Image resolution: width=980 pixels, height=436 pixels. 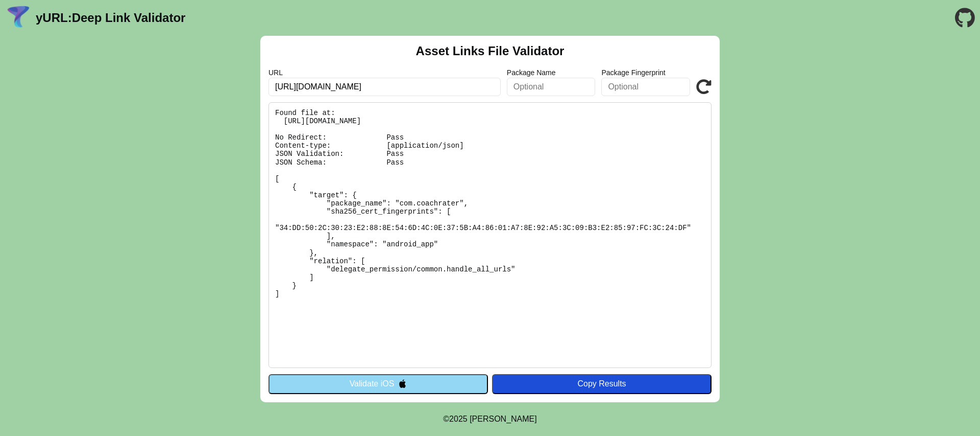 What do you see at coordinates (602, 383) in the screenshot?
I see `button: Copy Results` at bounding box center [602, 383].